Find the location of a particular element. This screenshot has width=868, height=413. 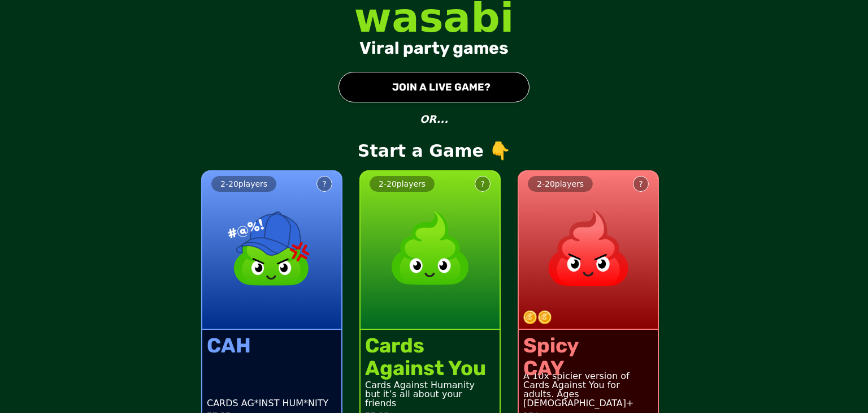

button: JOIN A LIVE GAME? is located at coordinates (434, 87).